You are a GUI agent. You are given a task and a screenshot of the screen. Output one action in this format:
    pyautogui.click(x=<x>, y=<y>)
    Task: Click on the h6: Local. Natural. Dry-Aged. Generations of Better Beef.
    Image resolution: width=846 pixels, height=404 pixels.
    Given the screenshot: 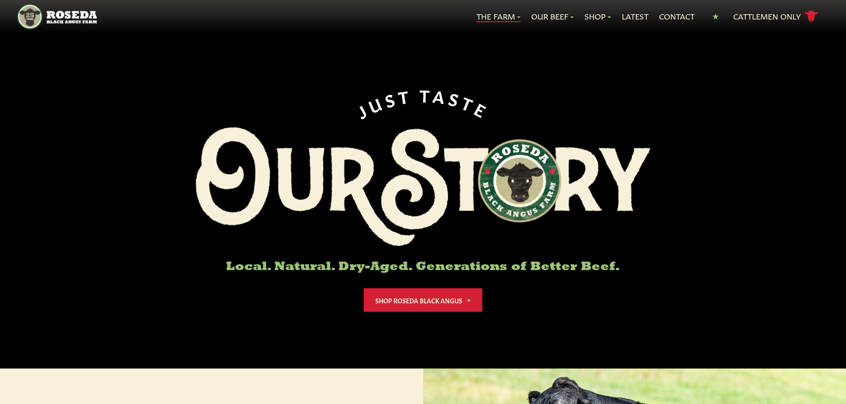 What is the action you would take?
    pyautogui.click(x=423, y=267)
    